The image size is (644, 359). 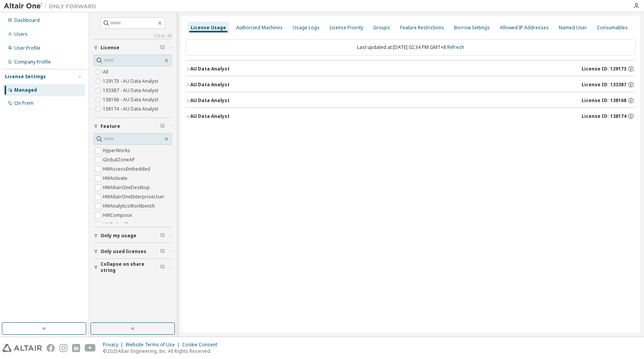 What do you see at coordinates (132, 236) in the screenshot?
I see `button: Only my usage` at bounding box center [132, 236].